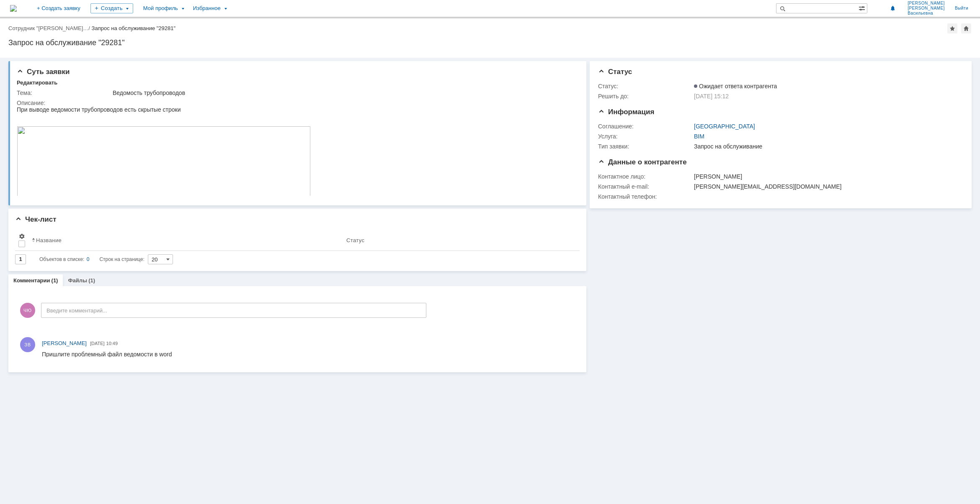  I want to click on span: Информация, so click(626, 112).